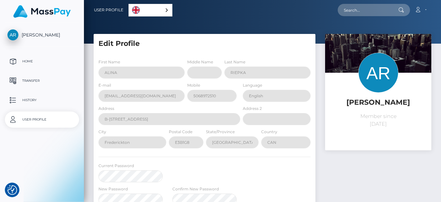 The image size is (441, 202). I want to click on p: User Profile, so click(42, 120).